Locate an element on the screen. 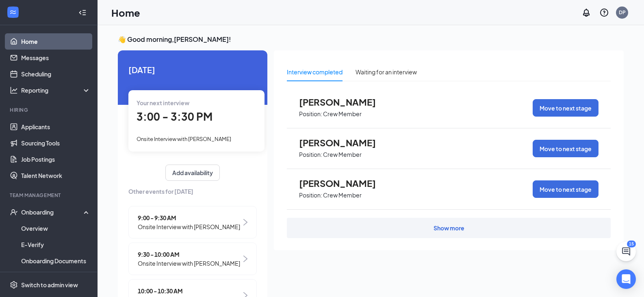 The image size is (644, 297). svg: ChatActive is located at coordinates (627, 251).